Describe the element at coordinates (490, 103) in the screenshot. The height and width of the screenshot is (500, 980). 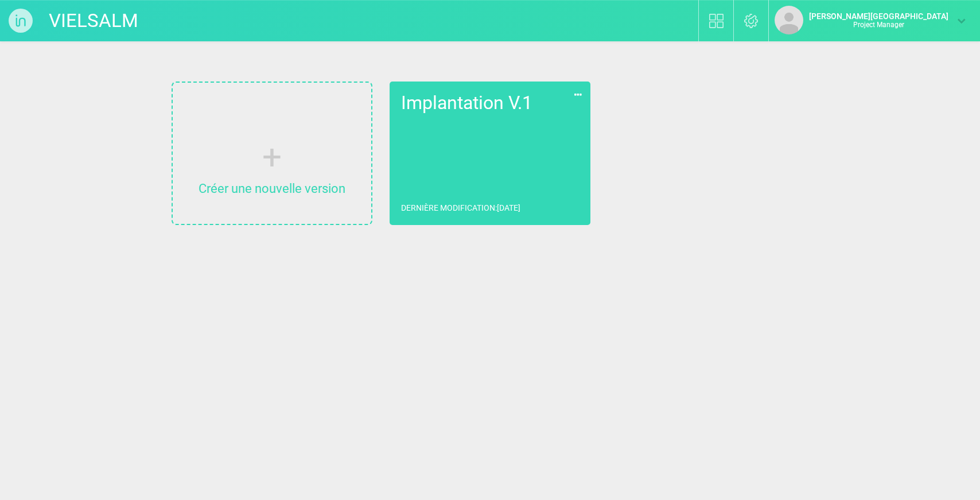
I see `h2: Implantation V.1` at that location.